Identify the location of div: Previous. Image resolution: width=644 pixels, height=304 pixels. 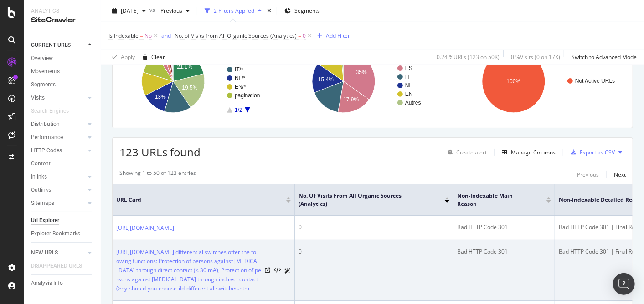
(587, 175).